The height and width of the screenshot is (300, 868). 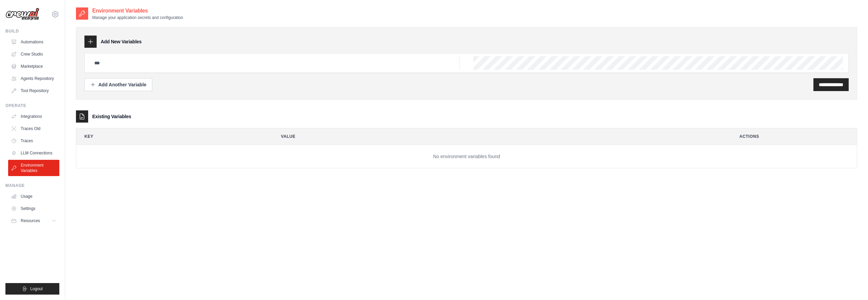 I want to click on button: Add Another Variable, so click(x=118, y=85).